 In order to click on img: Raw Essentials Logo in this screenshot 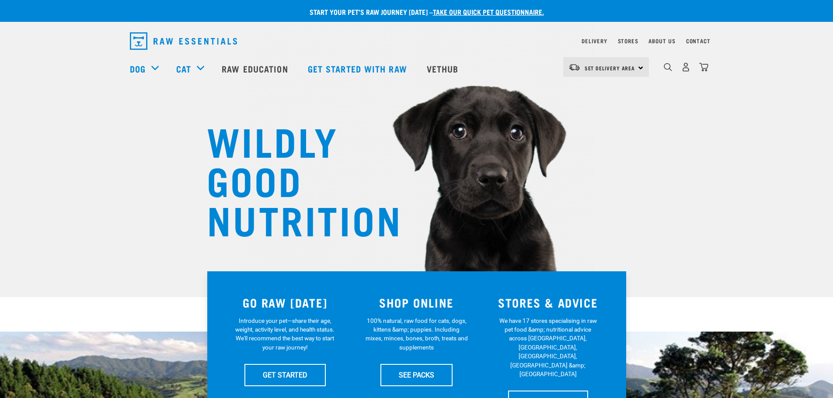, I will do `click(183, 41)`.